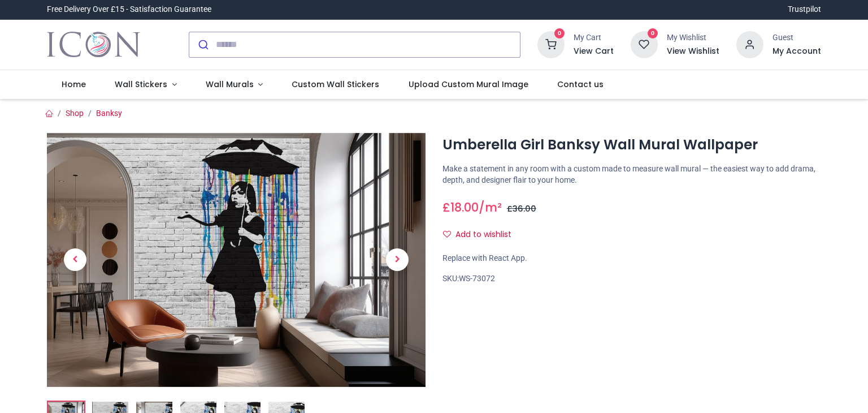  I want to click on img: Icon Wall Stickers, so click(93, 45).